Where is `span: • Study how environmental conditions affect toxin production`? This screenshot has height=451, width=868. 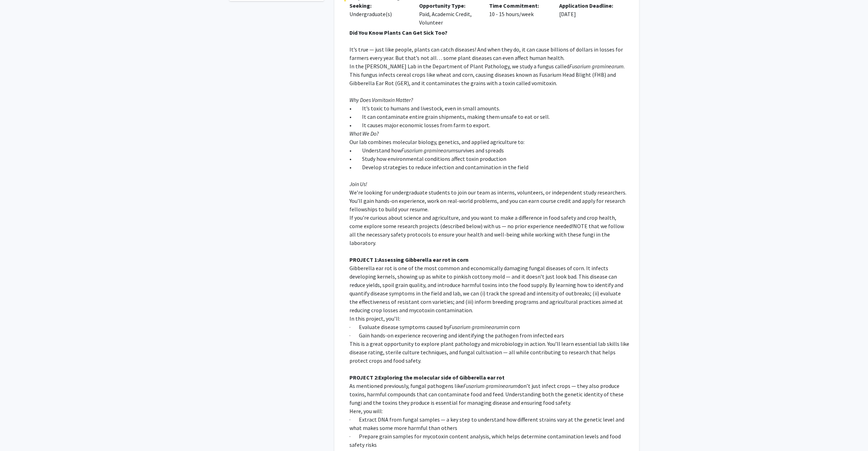 span: • Study how environmental conditions affect toxin production is located at coordinates (428, 158).